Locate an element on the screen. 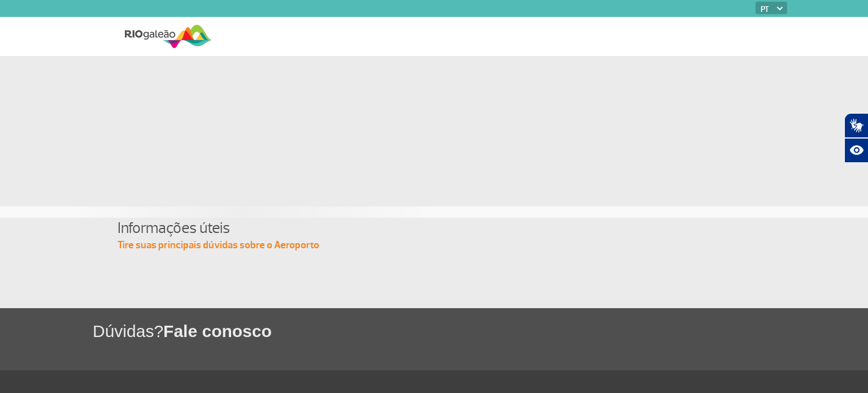  button: Abrir recursos assistivos. is located at coordinates (856, 151).